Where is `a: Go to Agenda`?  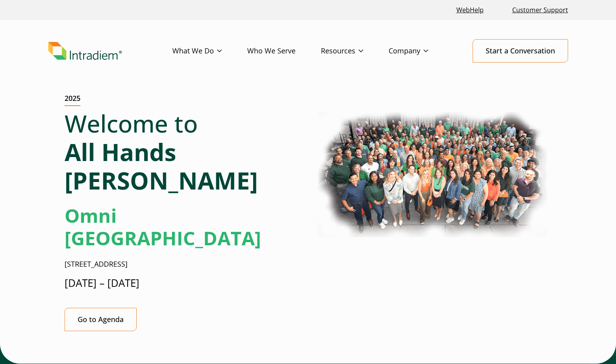
a: Go to Agenda is located at coordinates (101, 319).